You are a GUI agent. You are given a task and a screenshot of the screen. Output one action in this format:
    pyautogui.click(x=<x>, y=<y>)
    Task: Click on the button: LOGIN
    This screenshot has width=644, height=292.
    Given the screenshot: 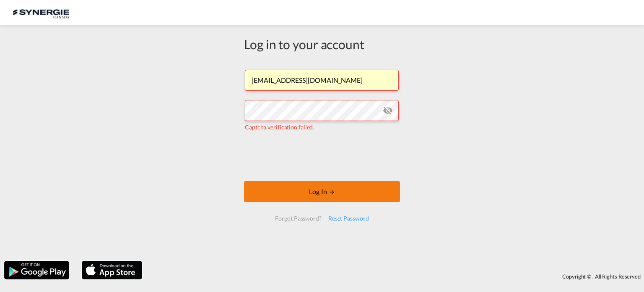 What is the action you would take?
    pyautogui.click(x=322, y=191)
    